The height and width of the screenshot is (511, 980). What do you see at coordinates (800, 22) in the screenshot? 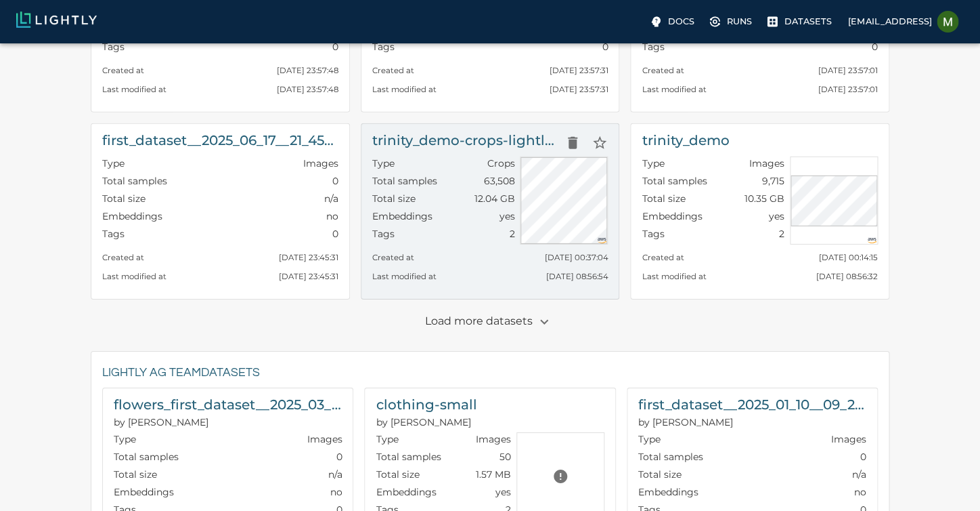
I see `label: Datasets` at bounding box center [800, 22].